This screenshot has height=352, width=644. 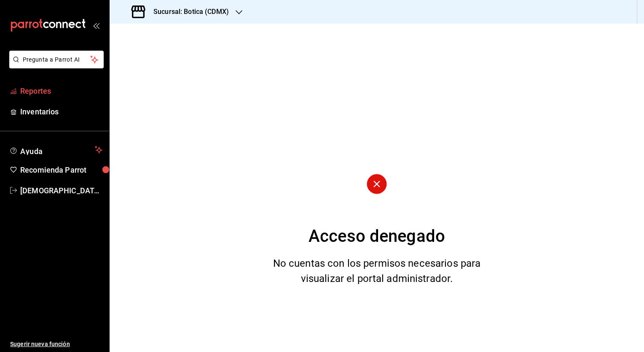 I want to click on div: Acceso denegado, so click(x=377, y=236).